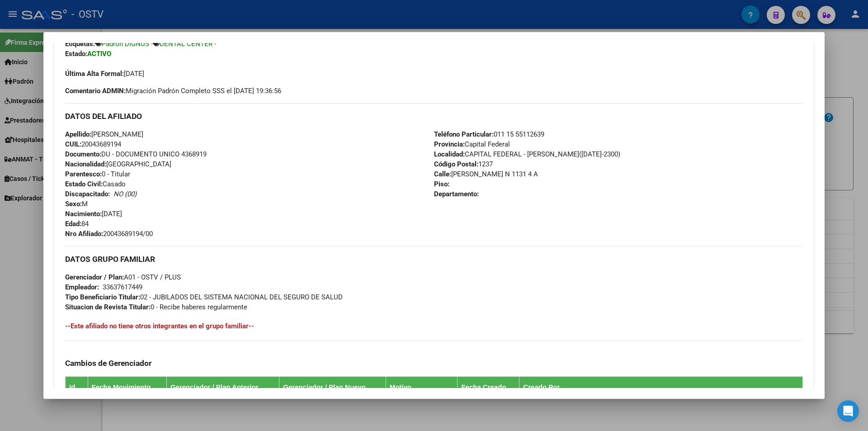  I want to click on th: Gerenciador / Plan Nuevo, so click(332, 386).